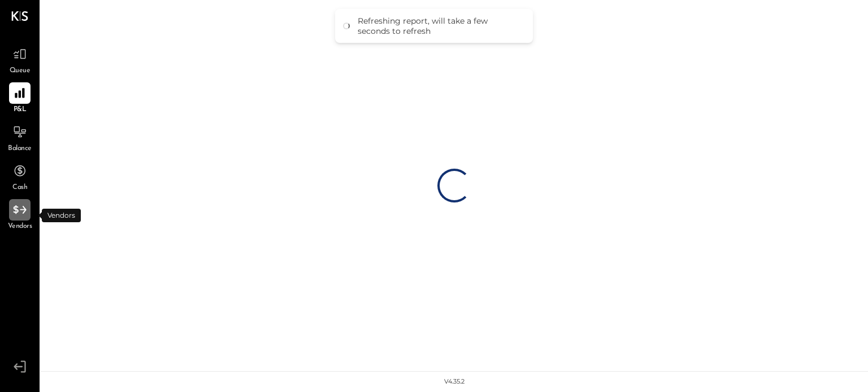  What do you see at coordinates (20, 138) in the screenshot?
I see `a: Balance` at bounding box center [20, 138].